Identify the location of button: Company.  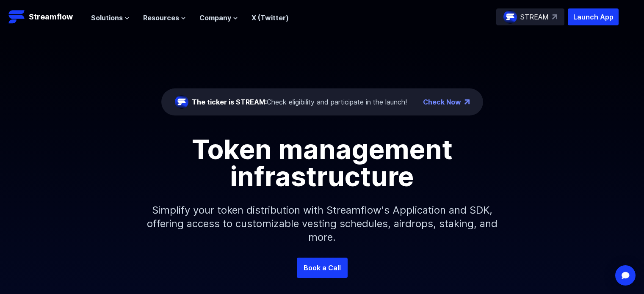
(218, 18).